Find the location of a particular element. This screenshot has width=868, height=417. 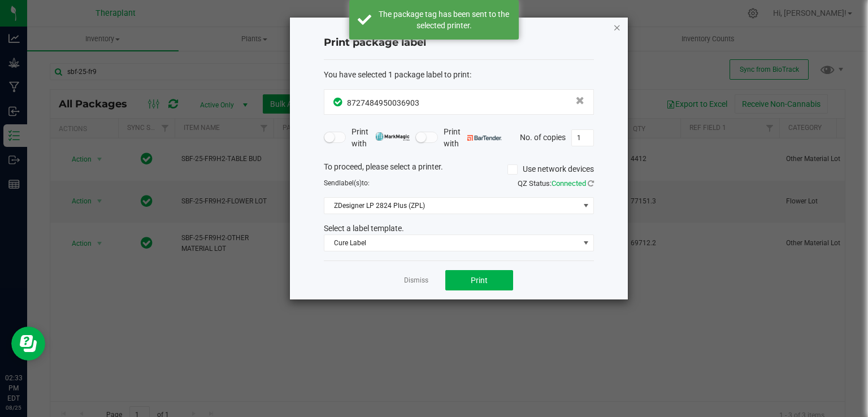

span: In Sync is located at coordinates (338, 102).